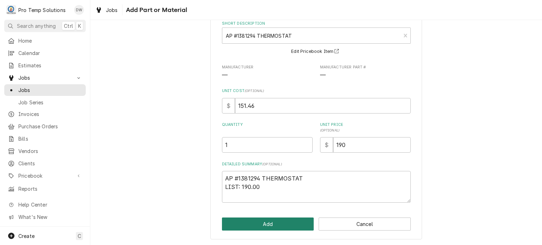 Image resolution: width=542 pixels, height=245 pixels. Describe the element at coordinates (45, 102) in the screenshot. I see `a: Job Series` at that location.